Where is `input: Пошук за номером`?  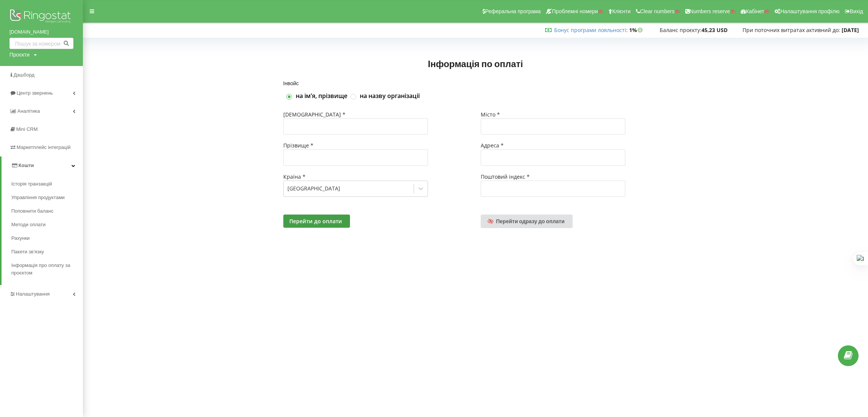
input: Пошук за номером is located at coordinates (41, 43).